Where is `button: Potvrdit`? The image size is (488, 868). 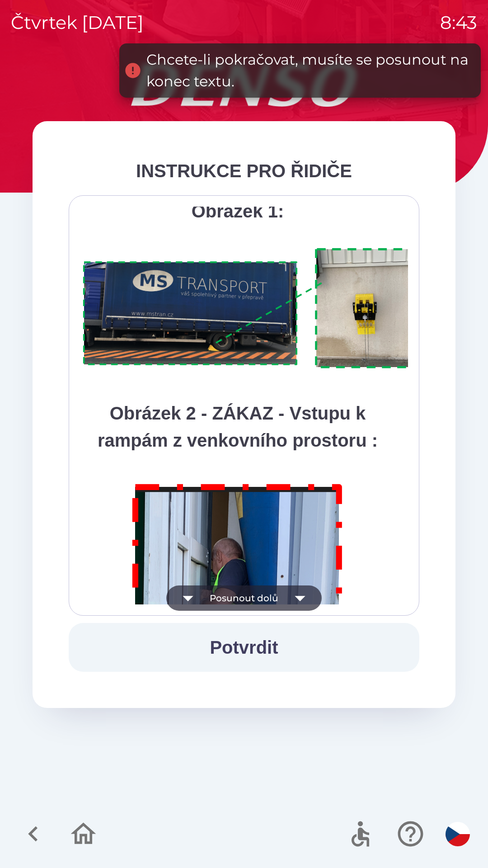 button: Potvrdit is located at coordinates (244, 647).